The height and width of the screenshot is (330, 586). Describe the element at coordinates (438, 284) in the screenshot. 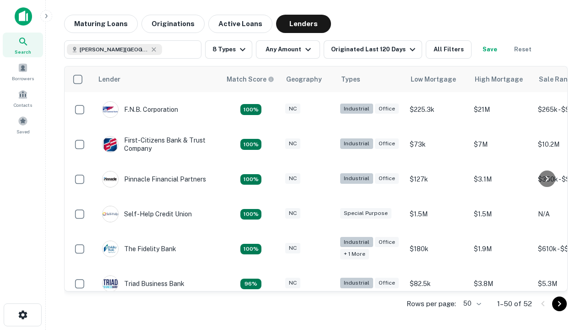

I see `td: $82.5k` at that location.